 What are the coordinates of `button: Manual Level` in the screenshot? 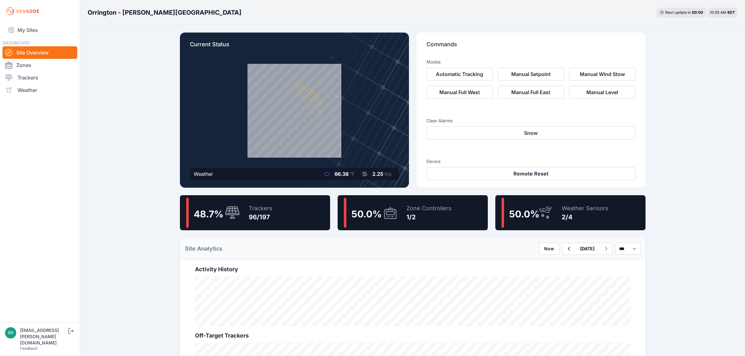 It's located at (603, 92).